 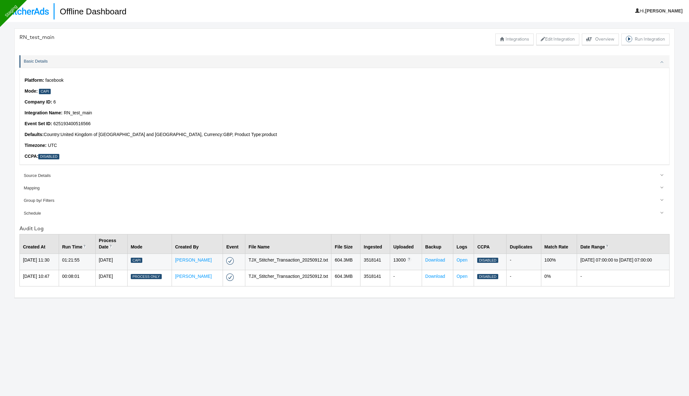 I want to click on td: 00:08:01, so click(x=77, y=278).